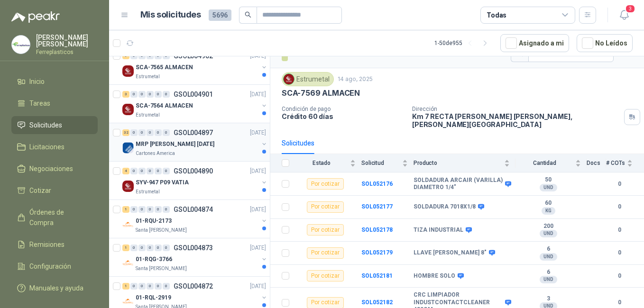  I want to click on p: GSOL004874, so click(193, 209).